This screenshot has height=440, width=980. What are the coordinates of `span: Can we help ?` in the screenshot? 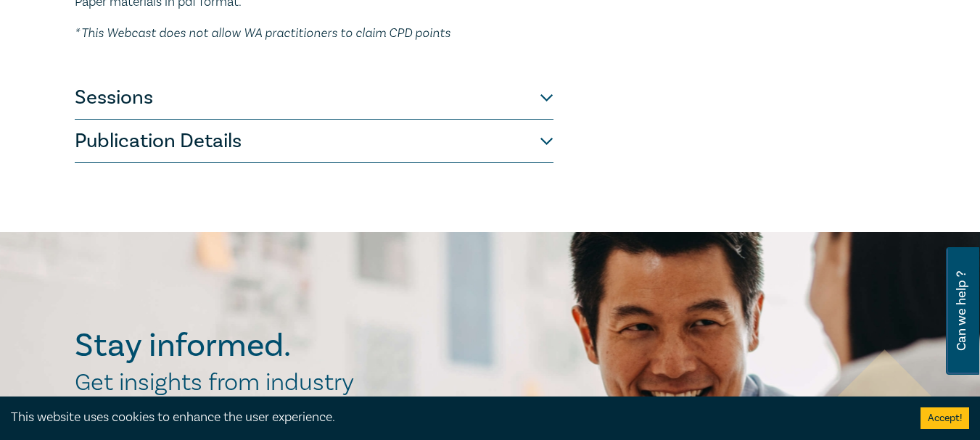 It's located at (962, 311).